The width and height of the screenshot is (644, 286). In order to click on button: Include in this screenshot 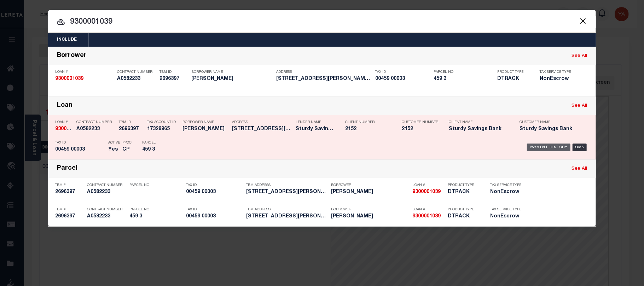, I will do `click(67, 40)`.